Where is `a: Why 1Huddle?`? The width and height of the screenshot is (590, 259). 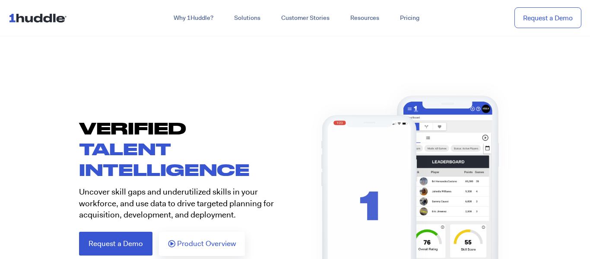 a: Why 1Huddle? is located at coordinates (193, 18).